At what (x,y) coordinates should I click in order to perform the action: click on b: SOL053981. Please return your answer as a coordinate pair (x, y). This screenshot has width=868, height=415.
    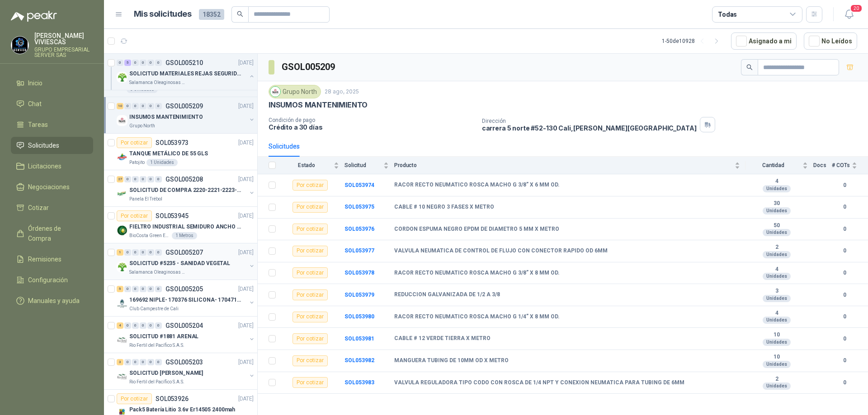
    Looking at the image, I should click on (360, 339).